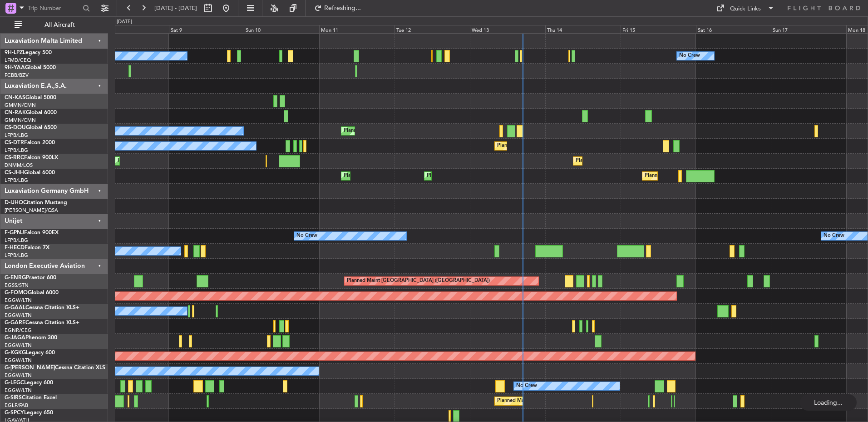  I want to click on a: CN-RAKGlobal 6000, so click(31, 113).